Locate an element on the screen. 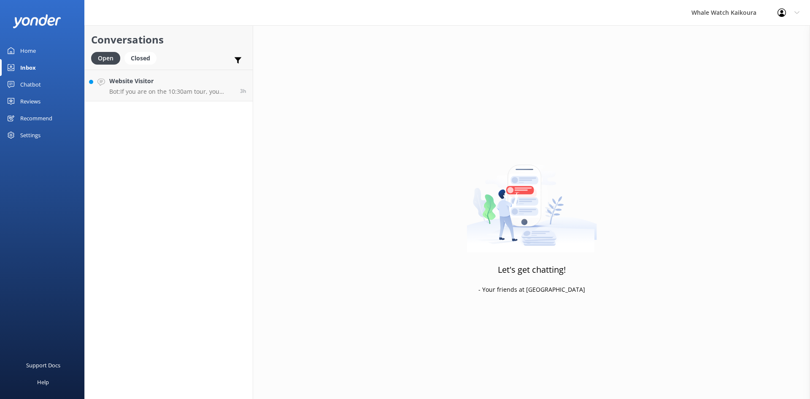 The image size is (810, 399). img: artwork of a man stealing a conversation from at giant smartphone is located at coordinates (532, 200).